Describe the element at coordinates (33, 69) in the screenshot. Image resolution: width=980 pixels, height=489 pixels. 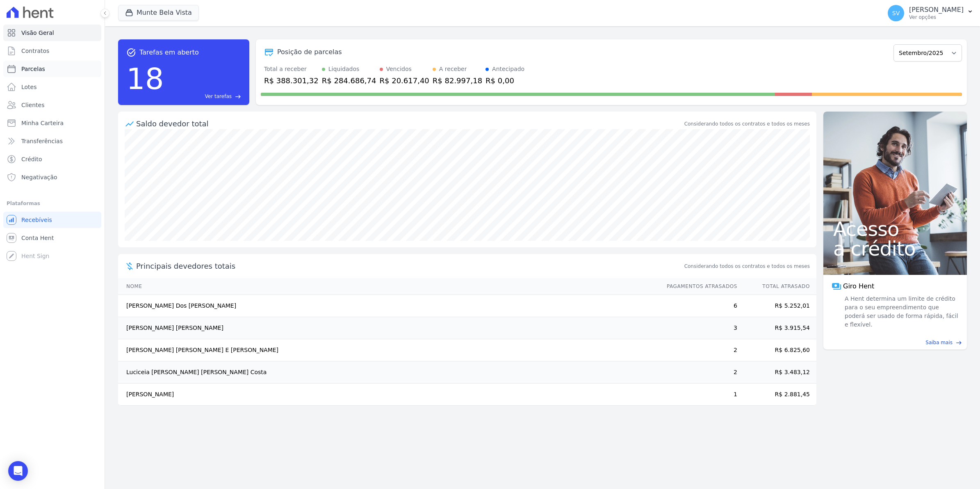
I see `span: Parcelas` at that location.